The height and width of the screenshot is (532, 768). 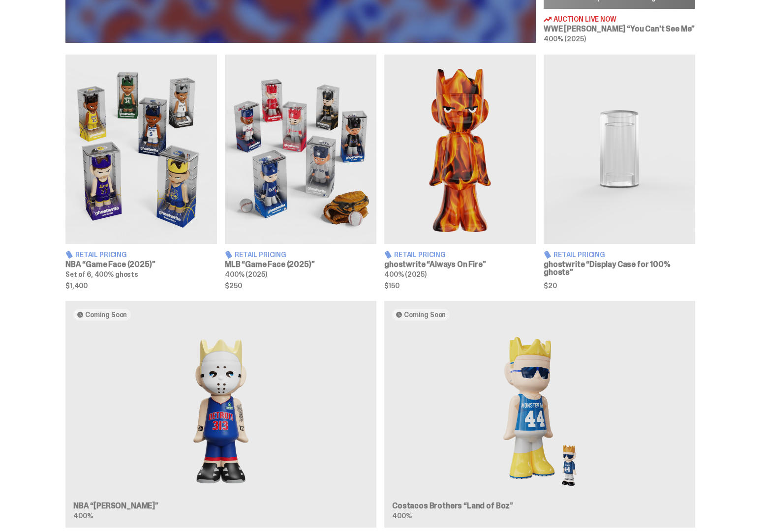 I want to click on h3: NBA “Game Face (2025)”, so click(x=141, y=265).